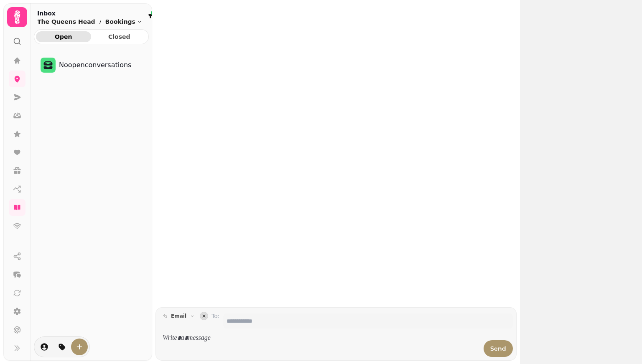 The height and width of the screenshot is (364, 642). Describe the element at coordinates (151, 16) in the screenshot. I see `button: filter` at that location.